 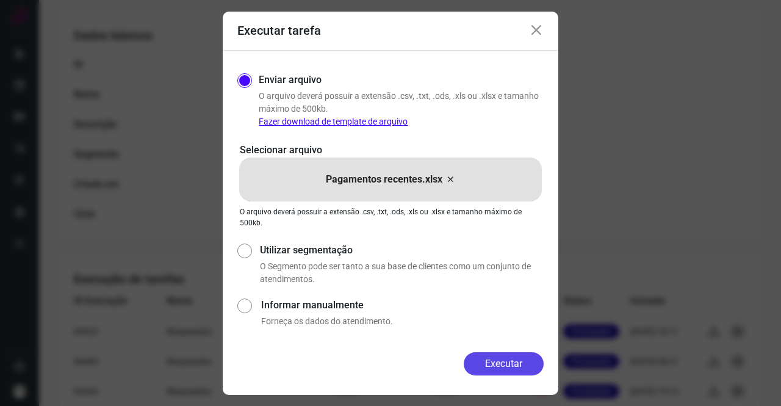 I want to click on h3: Executar tarefa, so click(x=279, y=31).